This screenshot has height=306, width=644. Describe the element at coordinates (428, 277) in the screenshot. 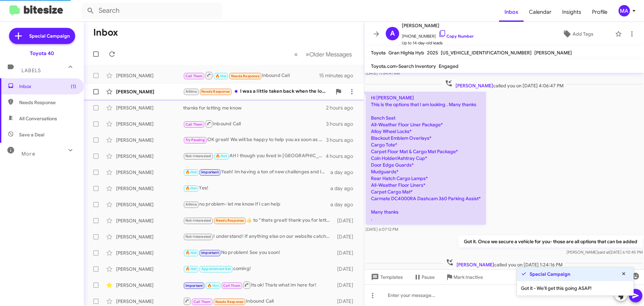

I see `span: Pause` at that location.